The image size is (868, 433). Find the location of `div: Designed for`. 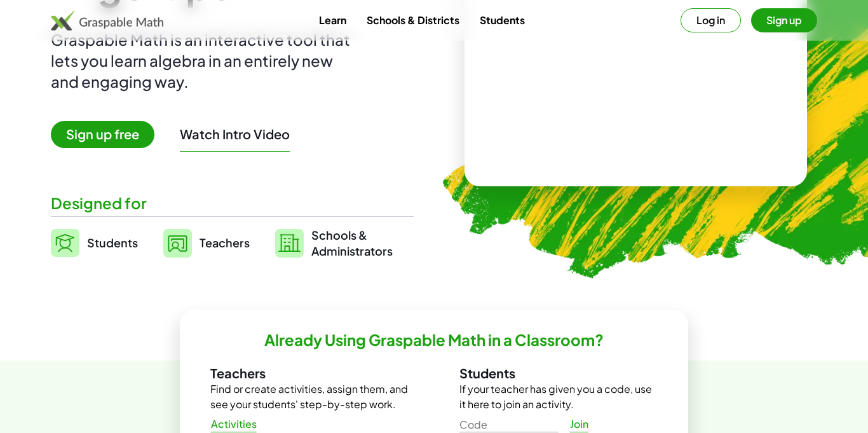

div: Designed for is located at coordinates (232, 203).